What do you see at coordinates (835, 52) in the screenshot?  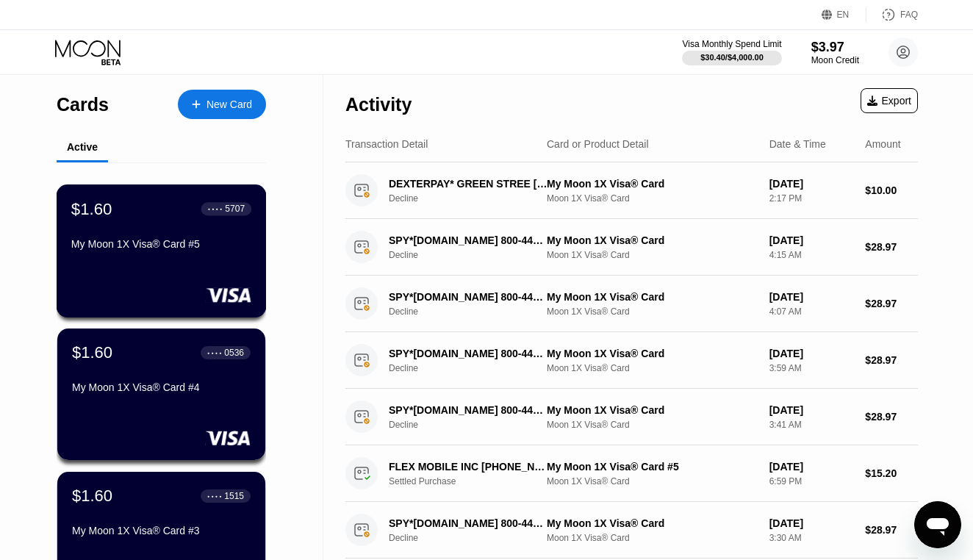 I see `div: $3.97Moon Credit` at bounding box center [835, 52].